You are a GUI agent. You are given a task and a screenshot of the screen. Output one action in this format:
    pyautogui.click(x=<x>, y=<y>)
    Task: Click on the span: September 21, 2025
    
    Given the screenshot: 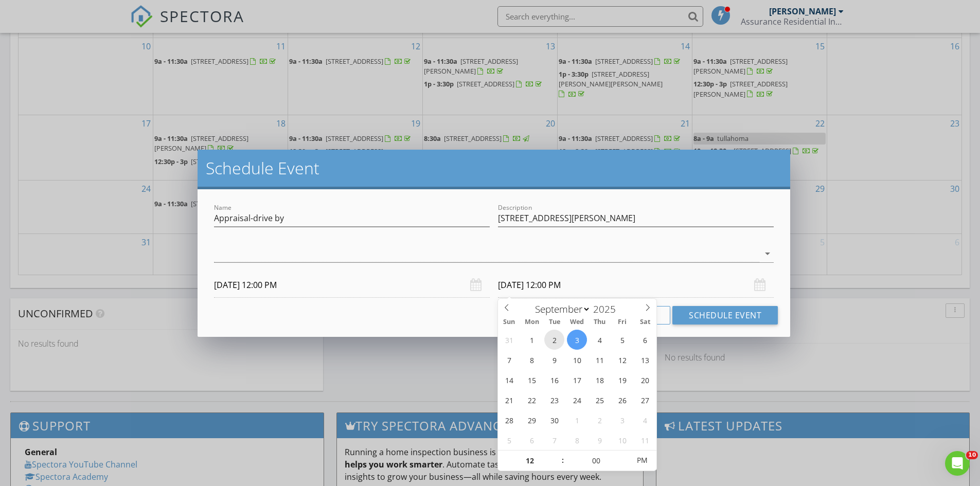 What is the action you would take?
    pyautogui.click(x=509, y=400)
    